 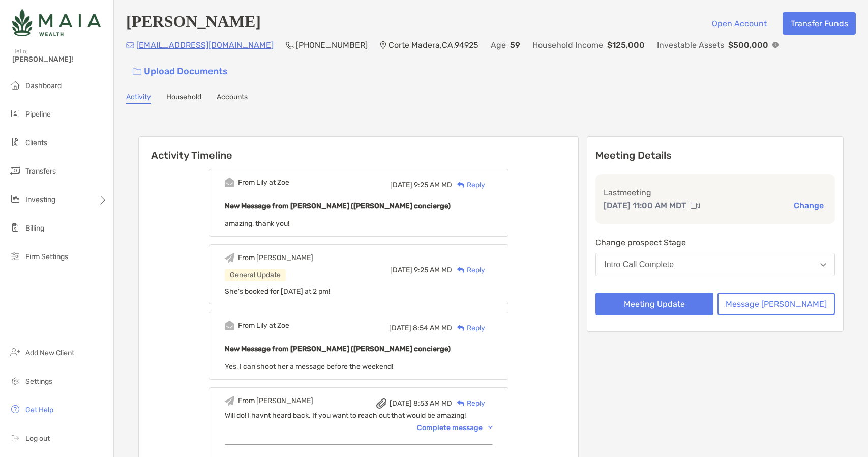 I want to click on p: Last meeting, so click(x=715, y=192).